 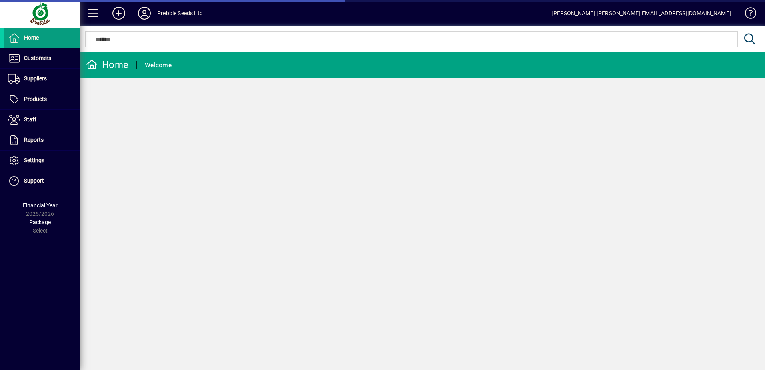 What do you see at coordinates (40, 205) in the screenshot?
I see `span: Financial Year` at bounding box center [40, 205].